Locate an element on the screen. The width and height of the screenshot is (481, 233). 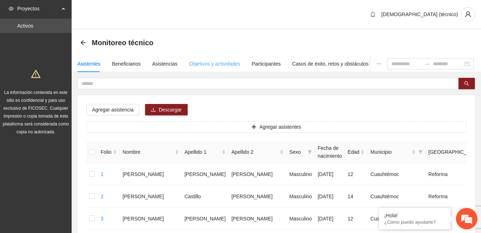
th: Nombre is located at coordinates (150, 152).